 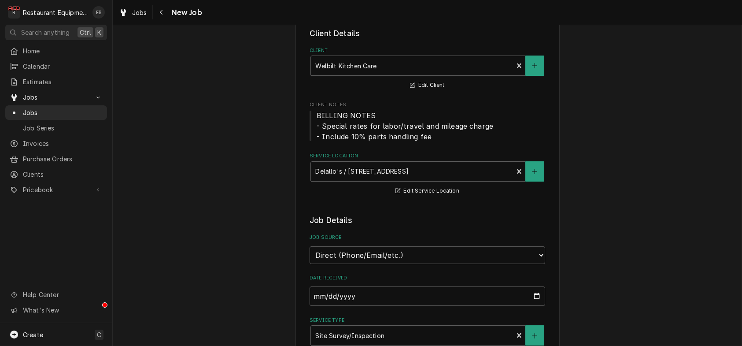 What do you see at coordinates (534, 335) in the screenshot?
I see `svg: Create New Service` at bounding box center [534, 335].